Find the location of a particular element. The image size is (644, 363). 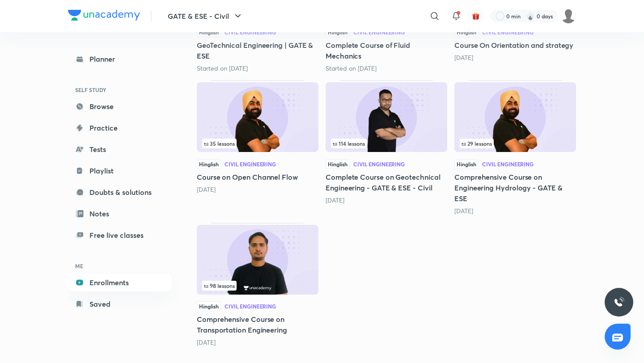

div: Started on Sept 30 is located at coordinates (386, 69).